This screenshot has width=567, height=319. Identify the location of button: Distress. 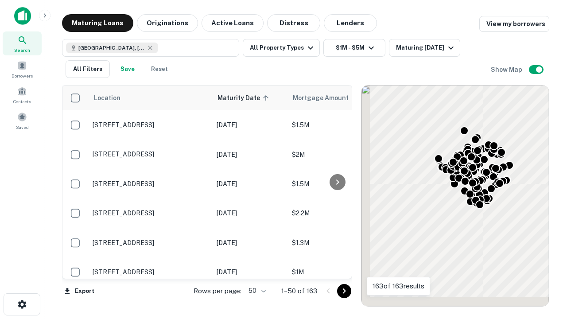
(293, 23).